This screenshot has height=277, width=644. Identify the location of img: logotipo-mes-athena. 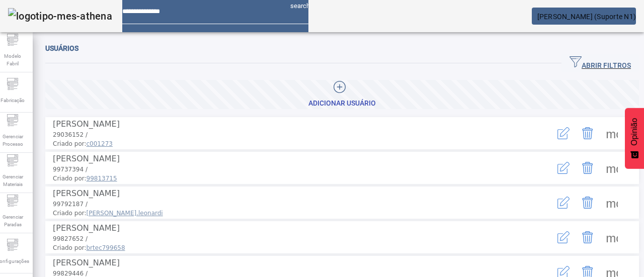
(60, 16).